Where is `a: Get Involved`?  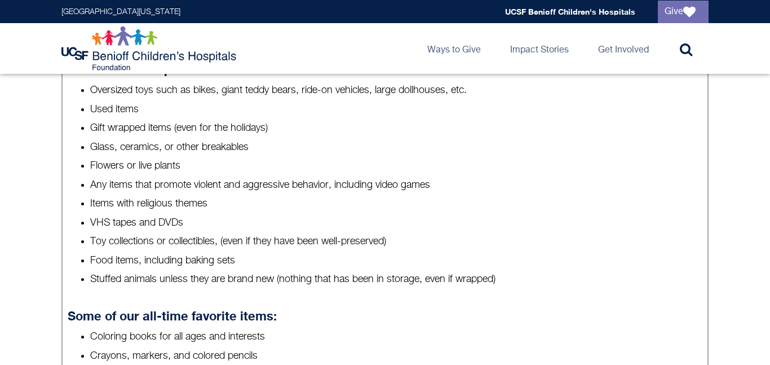 a: Get Involved is located at coordinates (623, 48).